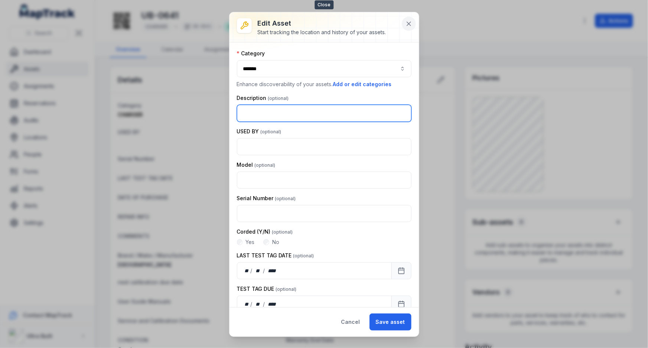  What do you see at coordinates (265, 232) in the screenshot?
I see `label: Corded (Y/N)` at bounding box center [265, 232].